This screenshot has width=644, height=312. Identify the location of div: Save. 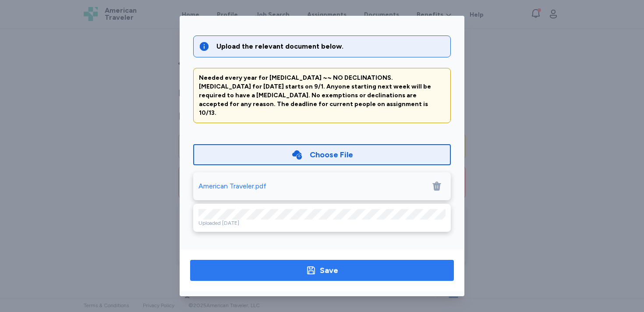
(329, 270).